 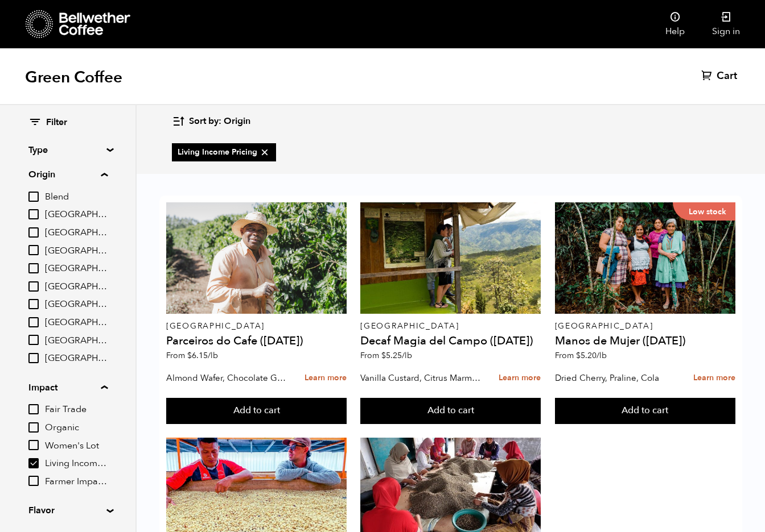 I want to click on span: Filter, so click(x=56, y=123).